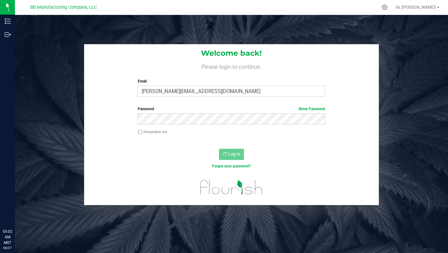 The width and height of the screenshot is (448, 253). Describe the element at coordinates (312, 109) in the screenshot. I see `a: Show Password` at that location.